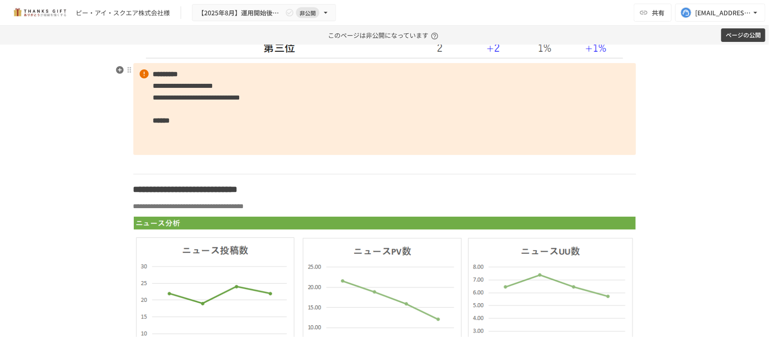  Describe the element at coordinates (658, 13) in the screenshot. I see `span: 共有` at that location.